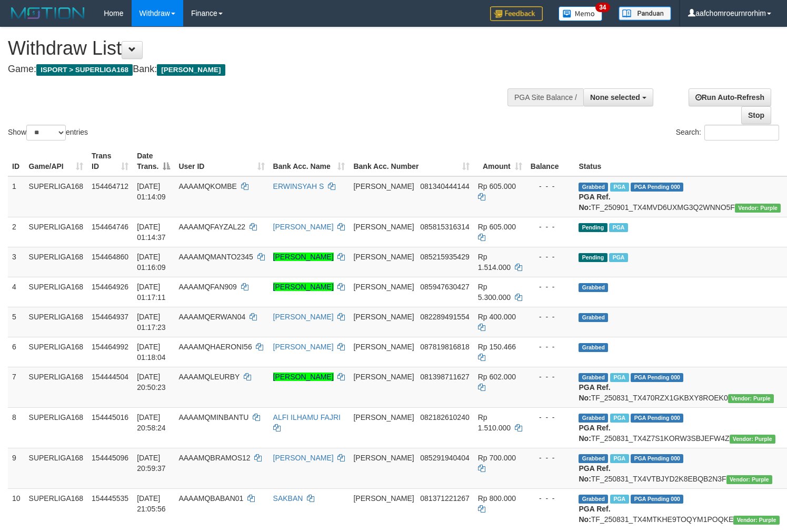 This screenshot has width=787, height=532. I want to click on span: Copy 081398711627 to clipboard, so click(444, 377).